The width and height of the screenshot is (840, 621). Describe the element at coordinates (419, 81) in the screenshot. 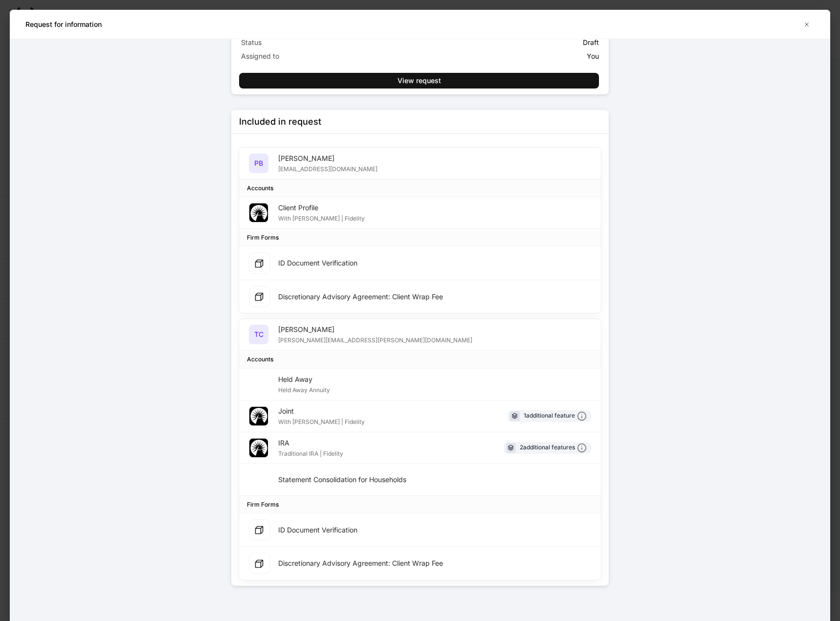

I see `button: View request` at that location.